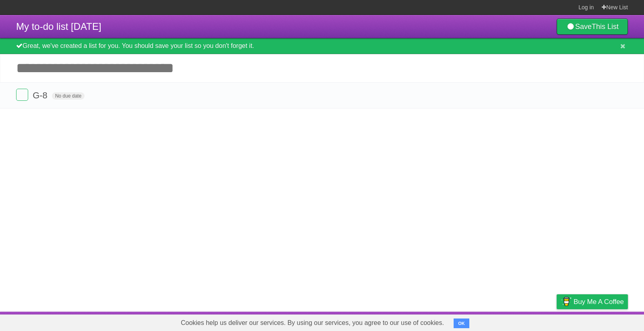 This screenshot has width=644, height=331. Describe the element at coordinates (592, 302) in the screenshot. I see `a: Buy me a coffee` at that location.